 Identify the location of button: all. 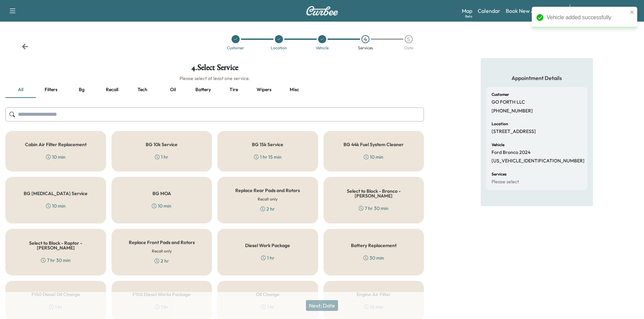
(21, 90).